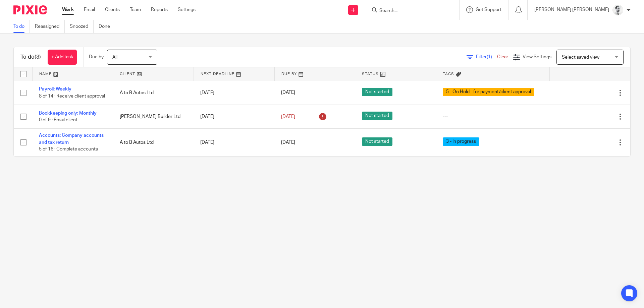 The image size is (644, 308). I want to click on img: Mass_2025.jpg, so click(618, 10).